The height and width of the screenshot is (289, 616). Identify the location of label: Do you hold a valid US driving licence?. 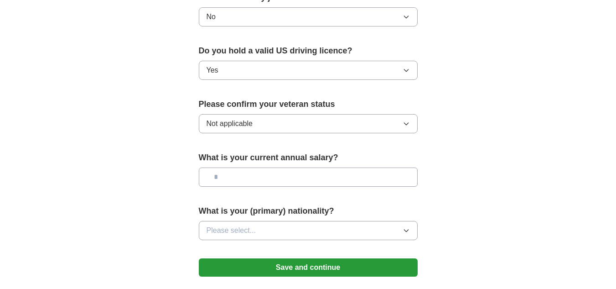
(308, 51).